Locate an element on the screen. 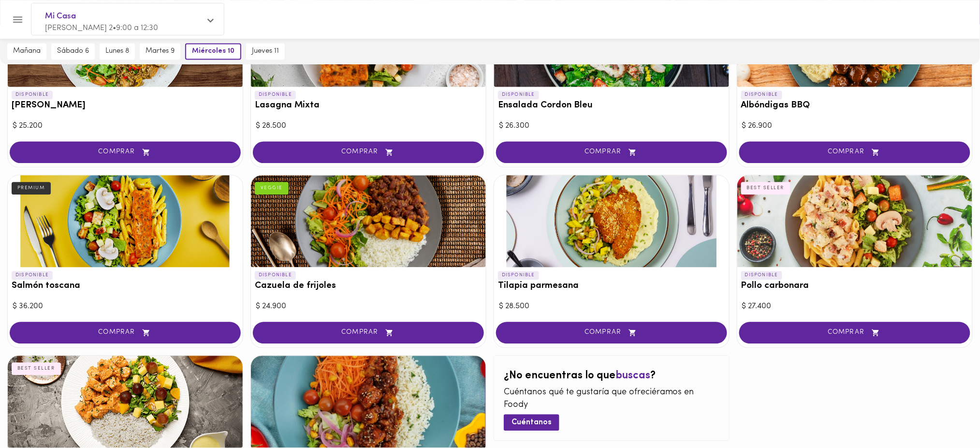 This screenshot has width=980, height=448. p: Cuéntanos qué te gustaría que ofreciéramos en Foody is located at coordinates (612, 399).